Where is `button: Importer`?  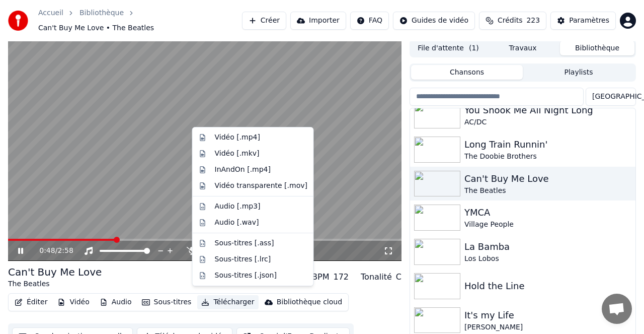 button: Importer is located at coordinates (318, 21).